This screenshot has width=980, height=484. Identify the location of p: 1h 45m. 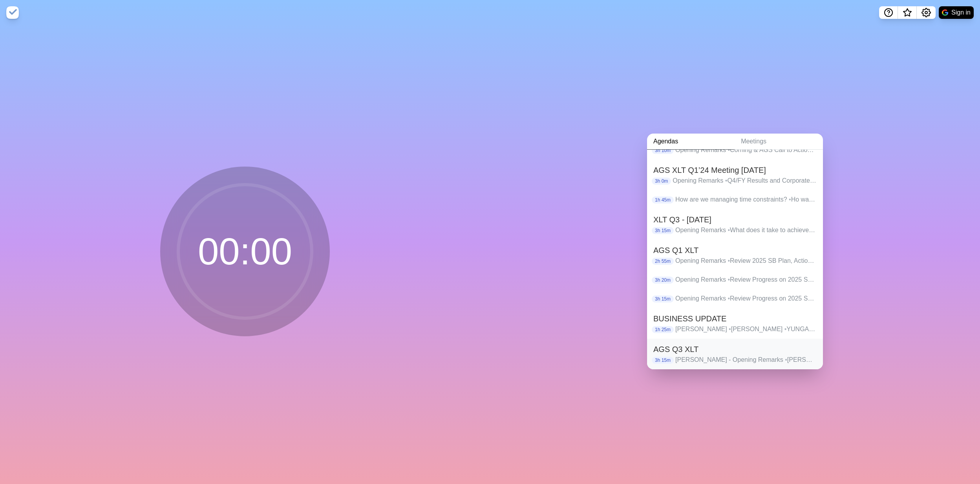
(663, 200).